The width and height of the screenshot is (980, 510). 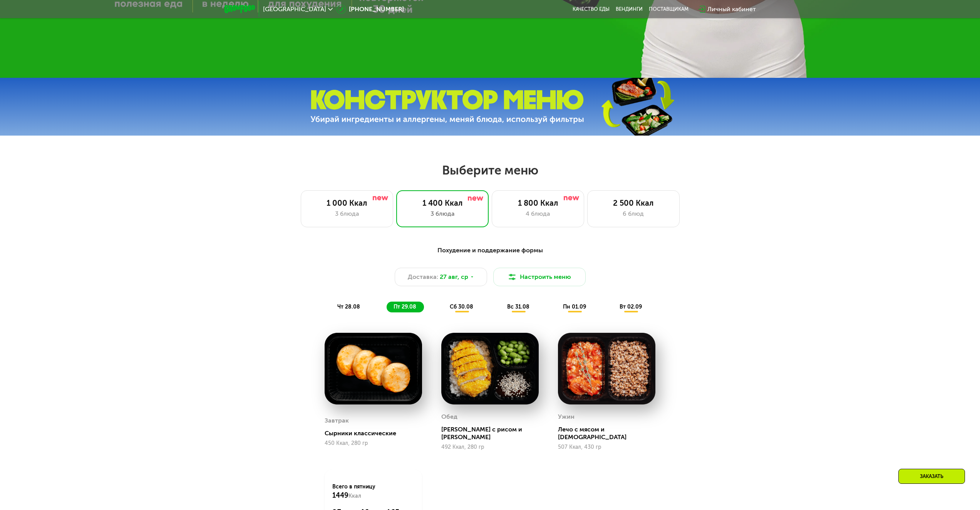 What do you see at coordinates (566, 416) in the screenshot?
I see `div: Ужин` at bounding box center [566, 416].